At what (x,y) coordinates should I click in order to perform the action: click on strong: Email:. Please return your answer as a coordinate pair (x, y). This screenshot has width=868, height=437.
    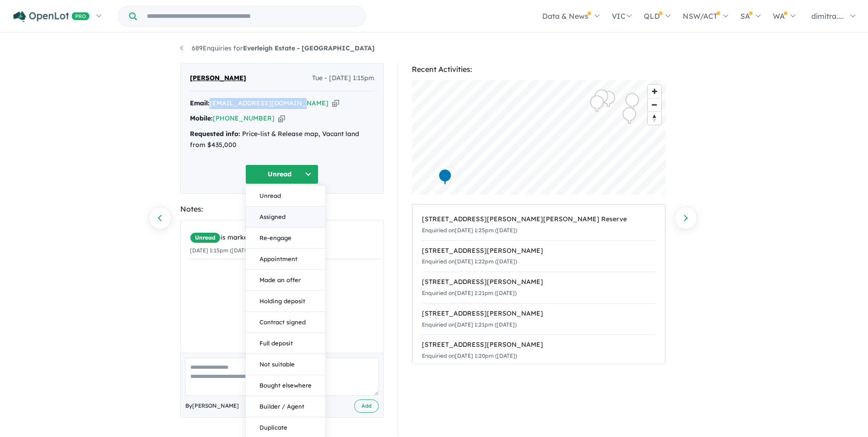
    Looking at the image, I should click on (199, 103).